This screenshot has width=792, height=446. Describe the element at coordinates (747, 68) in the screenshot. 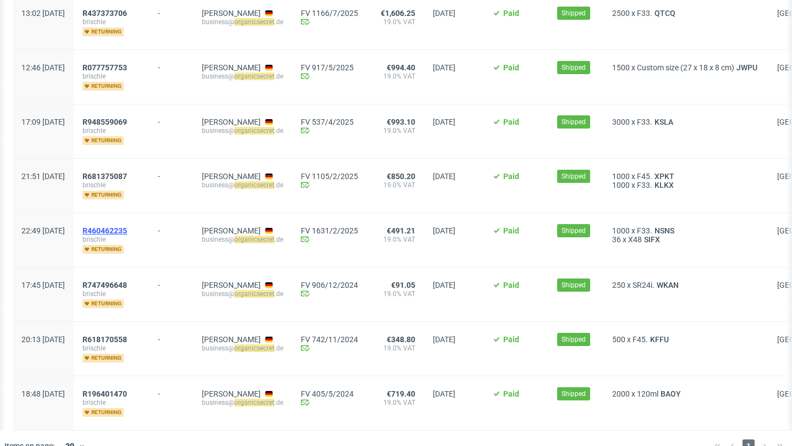

I see `a: JWPU` at that location.